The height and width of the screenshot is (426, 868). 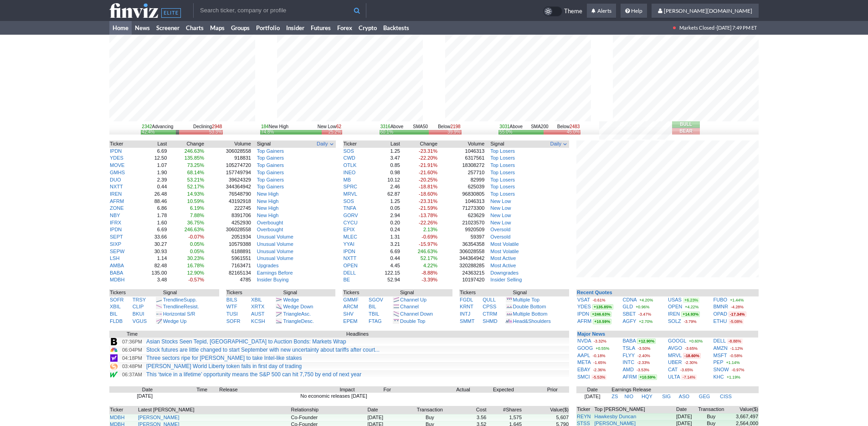 I want to click on td: 0.98, so click(x=385, y=173).